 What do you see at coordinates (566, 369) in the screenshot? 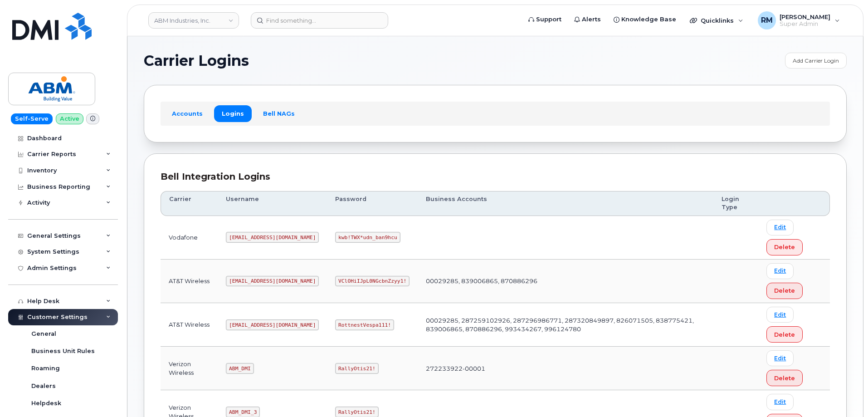
I see `td: 272233922-00001` at bounding box center [566, 369].